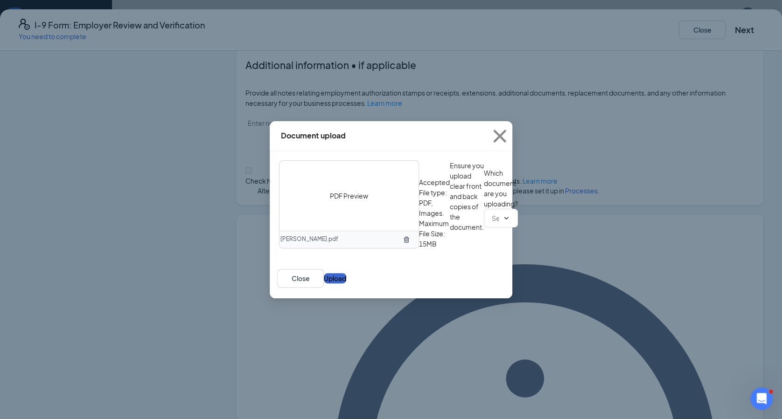 Image resolution: width=782 pixels, height=419 pixels. What do you see at coordinates (335, 279) in the screenshot?
I see `button: Upload` at bounding box center [335, 279].